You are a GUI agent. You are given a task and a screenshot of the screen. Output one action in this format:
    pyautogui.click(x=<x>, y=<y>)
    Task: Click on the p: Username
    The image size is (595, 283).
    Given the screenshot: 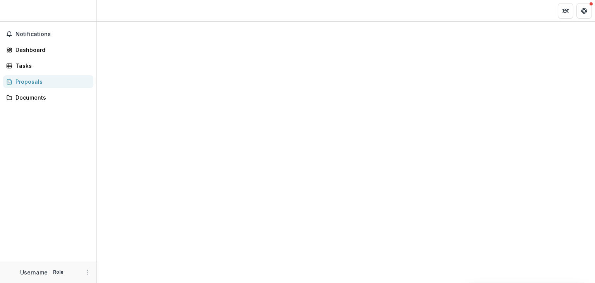 What is the action you would take?
    pyautogui.click(x=34, y=272)
    